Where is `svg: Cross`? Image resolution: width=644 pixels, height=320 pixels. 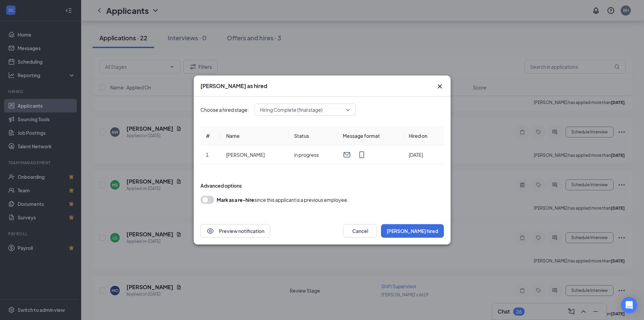
svg: Cross is located at coordinates (440, 87).